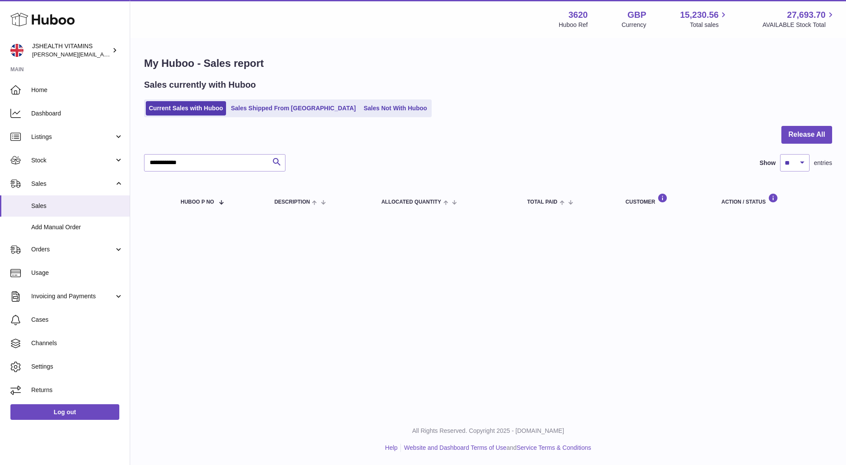 Image resolution: width=846 pixels, height=465 pixels. I want to click on span: Cases, so click(77, 319).